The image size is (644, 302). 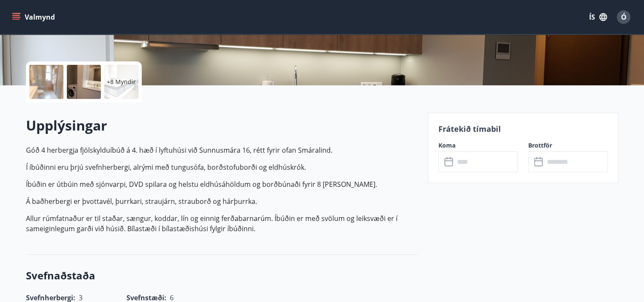 What do you see at coordinates (34, 17) in the screenshot?
I see `button: menu` at bounding box center [34, 17].